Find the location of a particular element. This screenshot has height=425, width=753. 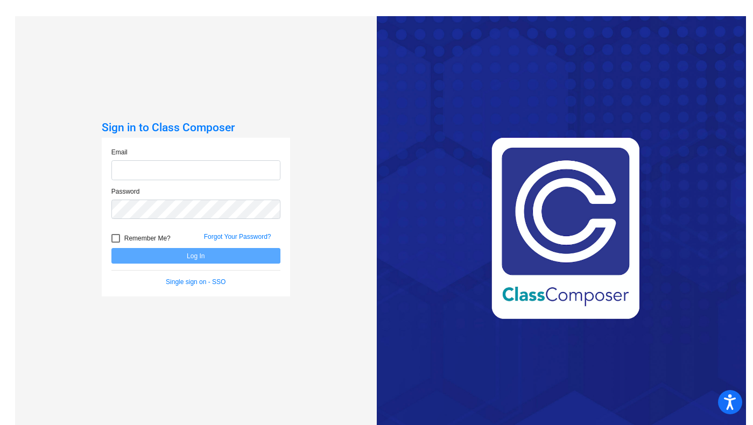

label: Email is located at coordinates (120, 152).